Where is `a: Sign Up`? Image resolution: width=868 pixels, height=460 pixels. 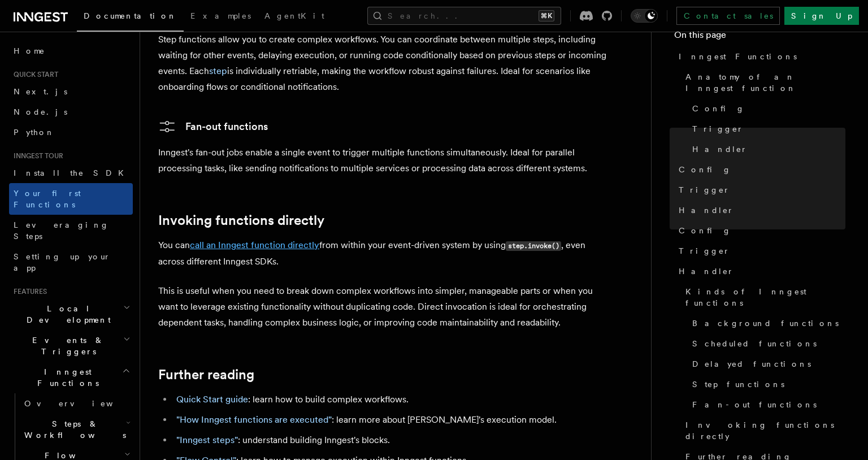
a: Sign Up is located at coordinates (822, 15).